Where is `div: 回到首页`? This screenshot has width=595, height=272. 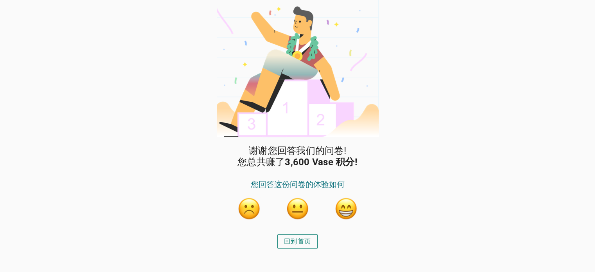 div: 回到首页 is located at coordinates (297, 241).